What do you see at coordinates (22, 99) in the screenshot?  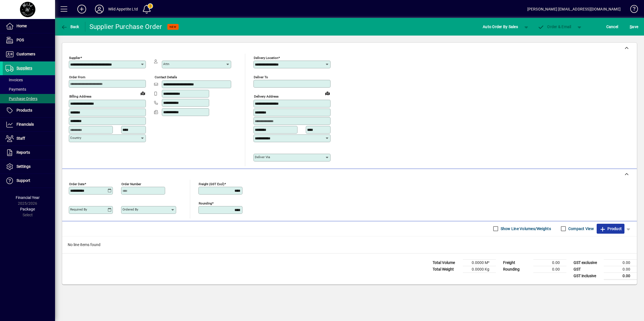 I see `span: Purchase Orders` at bounding box center [22, 99].